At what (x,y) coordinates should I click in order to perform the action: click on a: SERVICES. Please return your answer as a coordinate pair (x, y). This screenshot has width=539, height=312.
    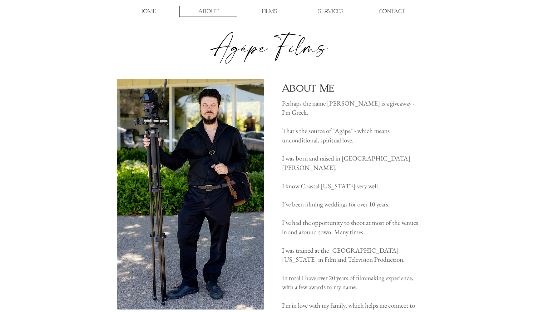
    Looking at the image, I should click on (330, 11).